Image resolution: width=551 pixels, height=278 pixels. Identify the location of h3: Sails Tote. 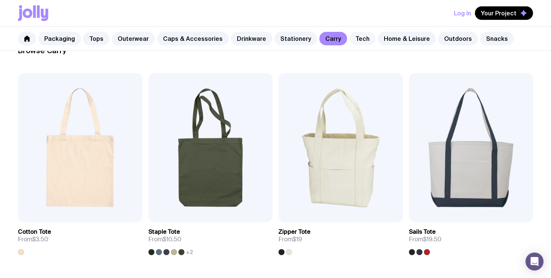
(422, 232).